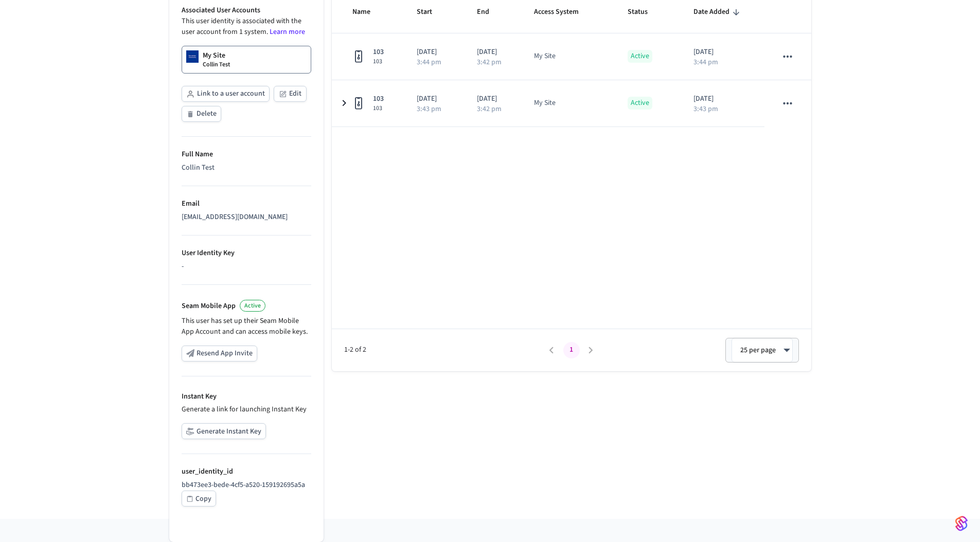 Image resolution: width=980 pixels, height=542 pixels. Describe the element at coordinates (214, 55) in the screenshot. I see `p: My Site` at that location.